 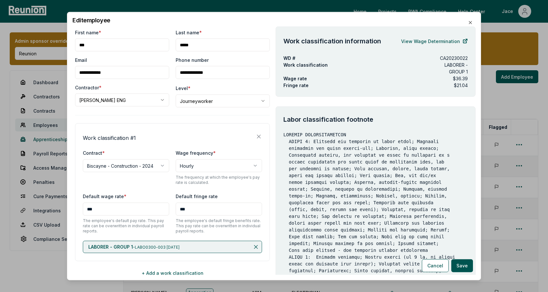 What do you see at coordinates (296, 85) in the screenshot?
I see `p: Fringe rate` at bounding box center [296, 85].